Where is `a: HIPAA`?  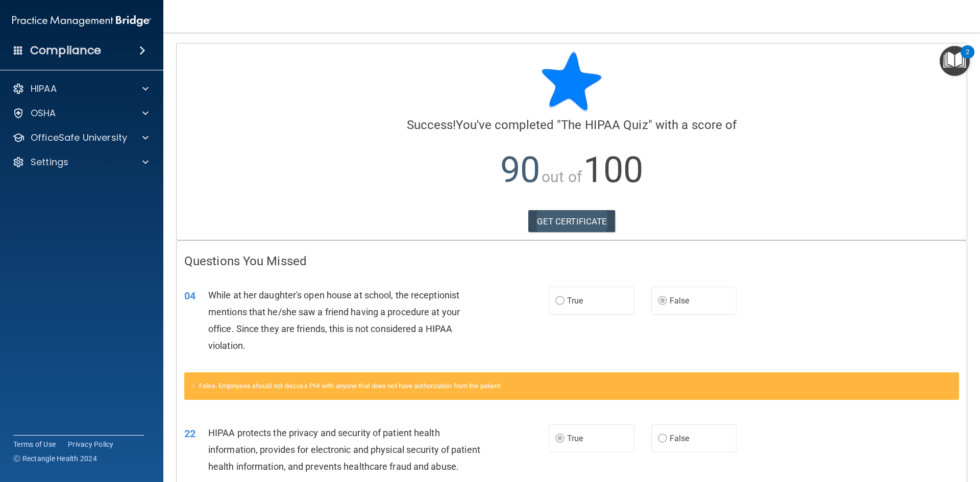
a: HIPAA is located at coordinates (80, 89).